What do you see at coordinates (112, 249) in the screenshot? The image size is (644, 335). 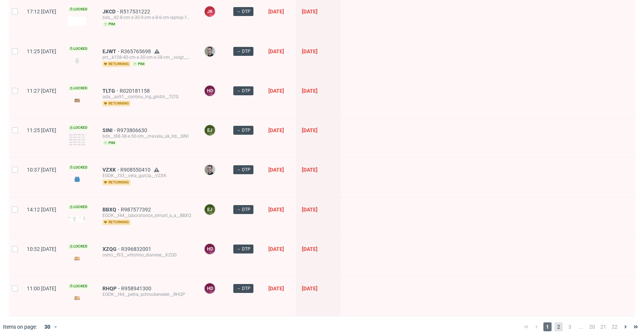 I see `span: XZQG` at bounding box center [112, 249].